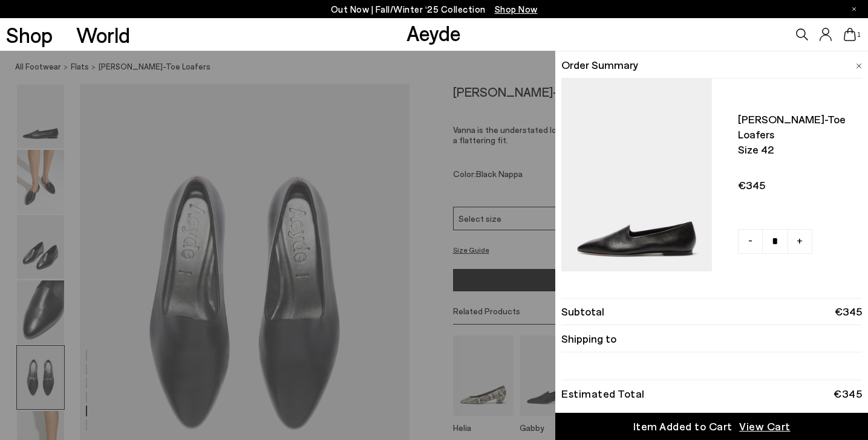 This screenshot has width=868, height=440. What do you see at coordinates (602, 393) in the screenshot?
I see `div: Estimated Total` at bounding box center [602, 393].